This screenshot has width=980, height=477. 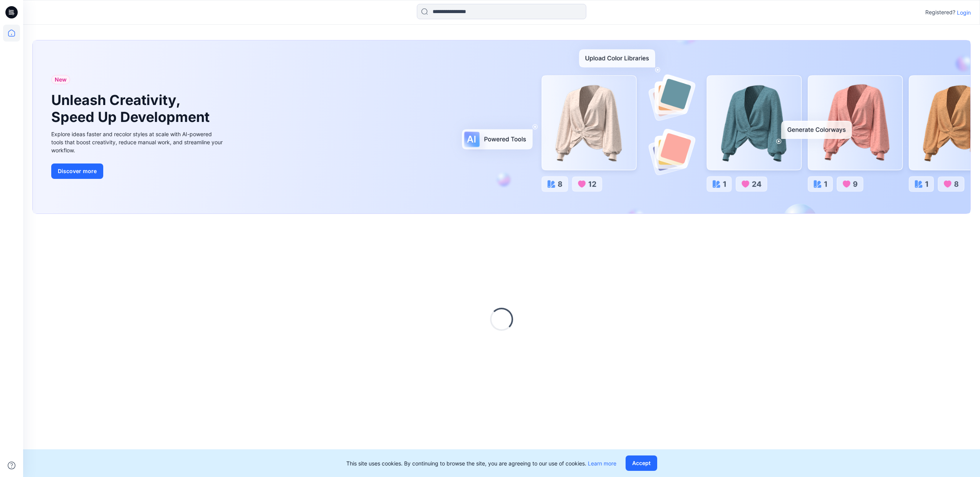 I want to click on div: Explore ideas faster and recolor styles at scale with AI-powered tools that boost creativity, red..., so click(x=138, y=142).